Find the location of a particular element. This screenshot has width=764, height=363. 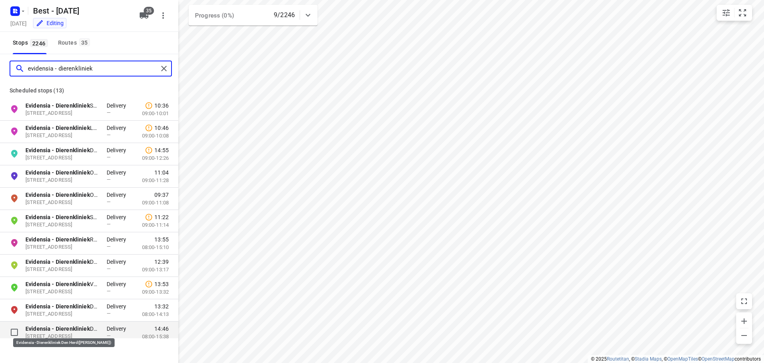

p: Evidensia - Dierenkliniek Venray(Demi Boudesteijn) is located at coordinates (62, 284).